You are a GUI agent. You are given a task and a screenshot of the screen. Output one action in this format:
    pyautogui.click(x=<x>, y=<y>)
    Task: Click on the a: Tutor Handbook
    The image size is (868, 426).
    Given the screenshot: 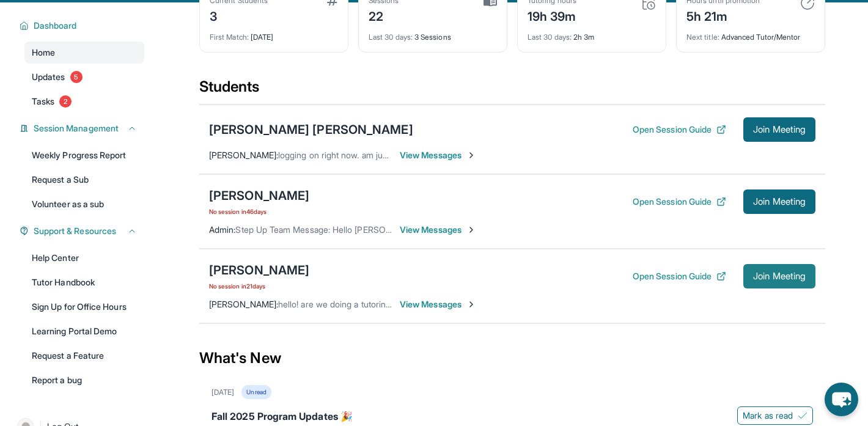 What is the action you would take?
    pyautogui.click(x=84, y=283)
    